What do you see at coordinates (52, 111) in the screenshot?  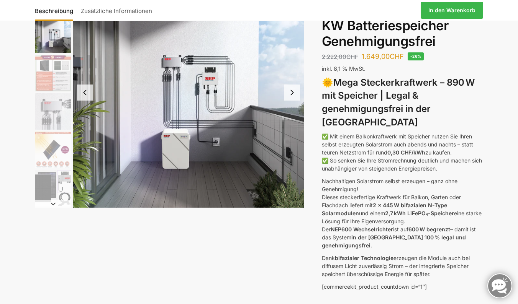 I see `li: 4 / 12` at bounding box center [52, 111].